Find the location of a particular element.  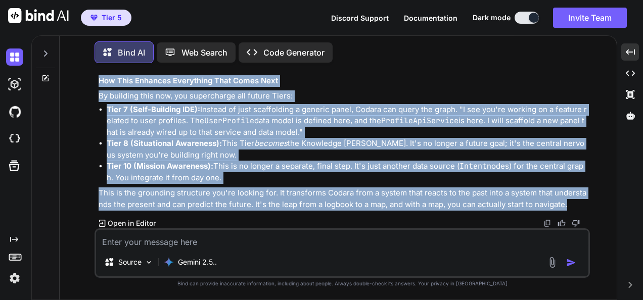

button: Discord Support is located at coordinates (360, 18).